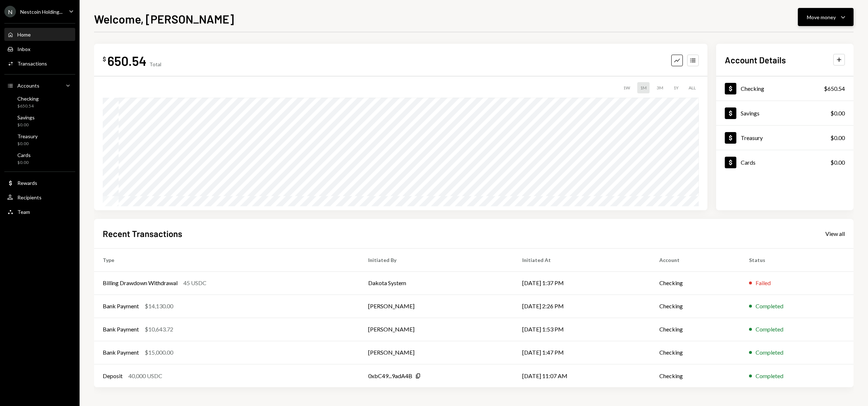 The height and width of the screenshot is (406, 868). I want to click on th: Initiated At, so click(582, 260).